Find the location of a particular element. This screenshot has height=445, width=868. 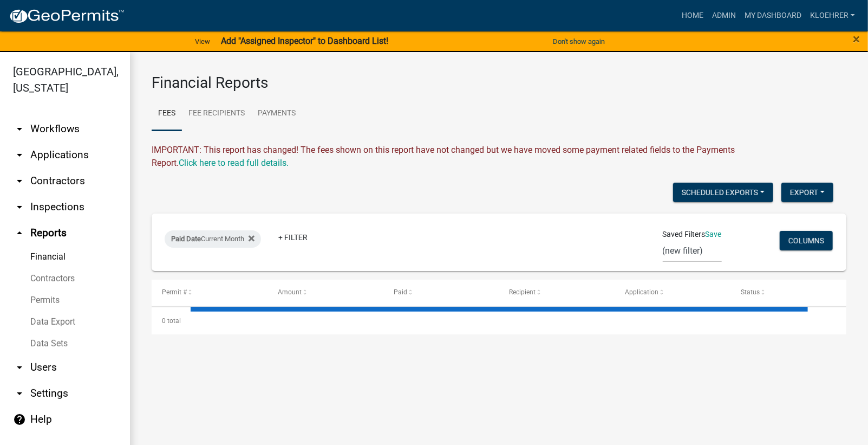

a: Save is located at coordinates (713, 234).